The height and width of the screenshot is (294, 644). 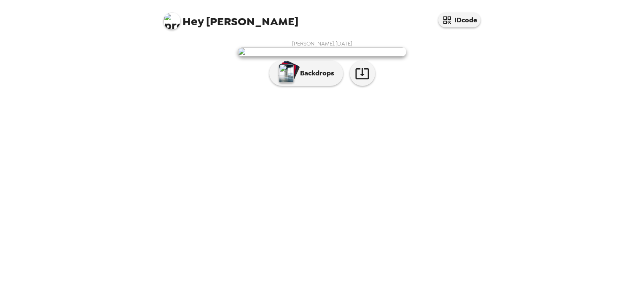 I want to click on button: IDcode, so click(x=460, y=20).